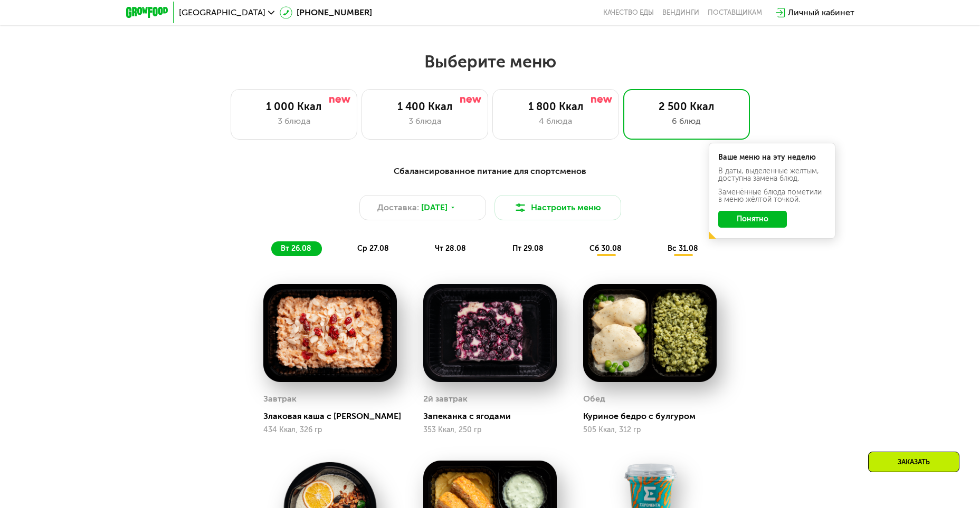 This screenshot has width=980, height=508. Describe the element at coordinates (450, 248) in the screenshot. I see `span: чт 28.08` at that location.